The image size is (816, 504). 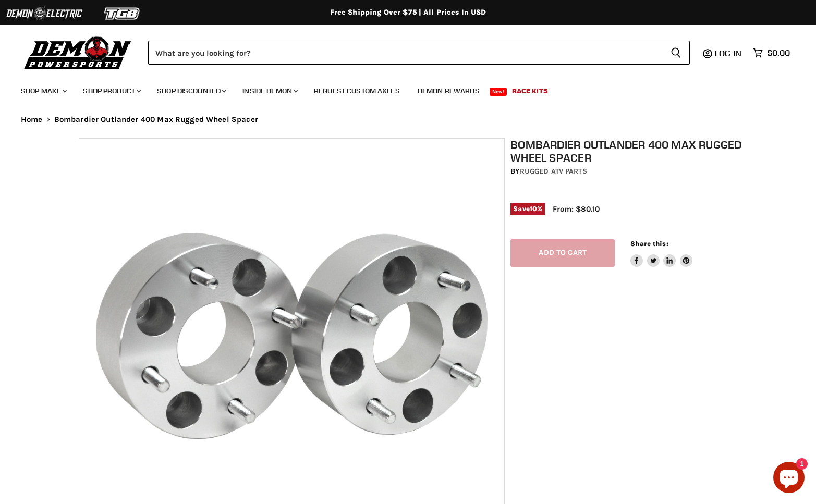 What do you see at coordinates (191, 90) in the screenshot?
I see `a: Shop Discounted` at bounding box center [191, 90].